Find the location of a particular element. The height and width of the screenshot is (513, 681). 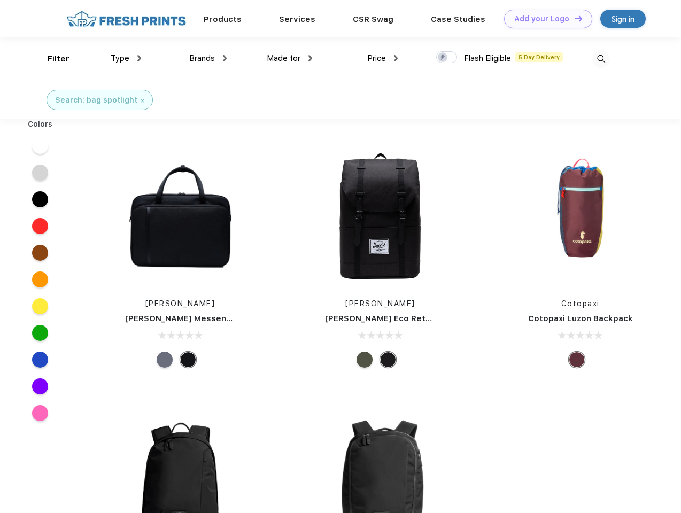

img: fo%20logo%202.webp is located at coordinates (126, 19).